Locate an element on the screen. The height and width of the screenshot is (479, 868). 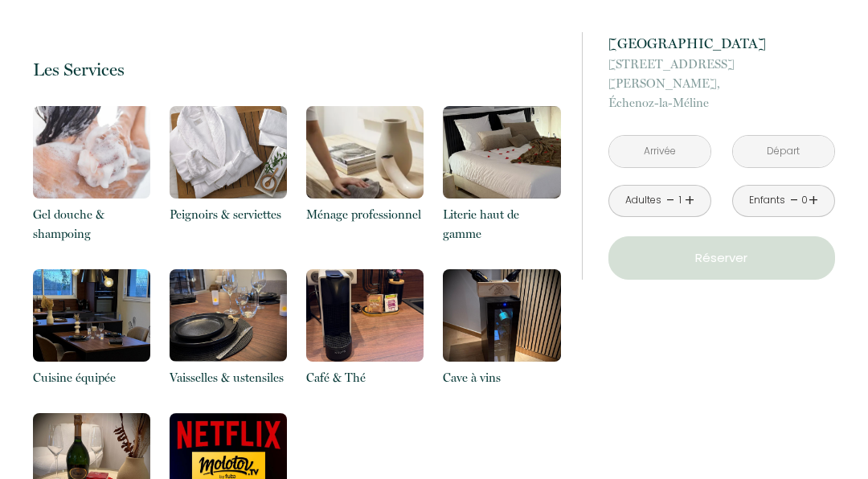
p: Gel douche & shampoing is located at coordinates (92, 224).